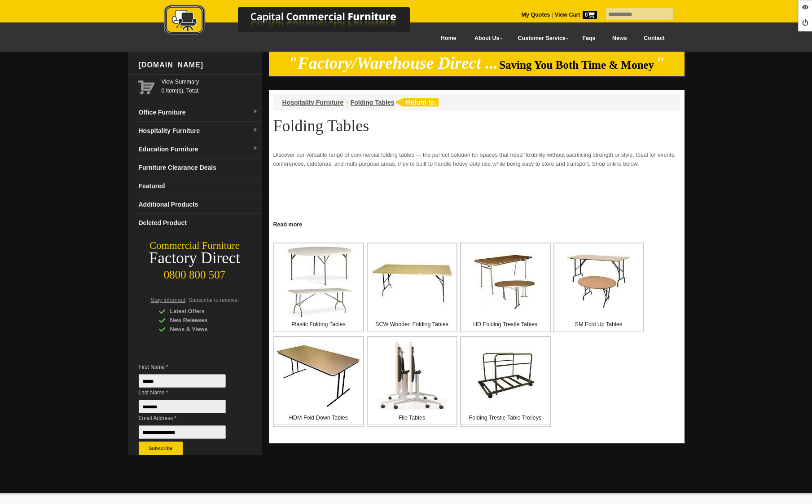  What do you see at coordinates (199, 168) in the screenshot?
I see `a: Furniture Clearance Deals` at bounding box center [199, 168].